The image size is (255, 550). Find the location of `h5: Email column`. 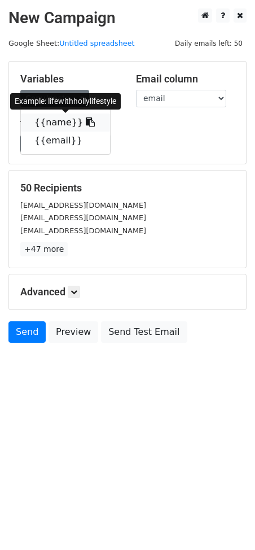

h5: Email column is located at coordinates (185, 79).